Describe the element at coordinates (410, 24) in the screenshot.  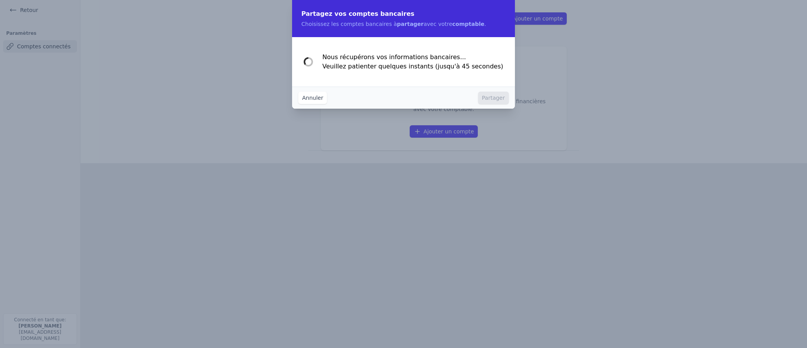
I see `strong: partager` at that location.